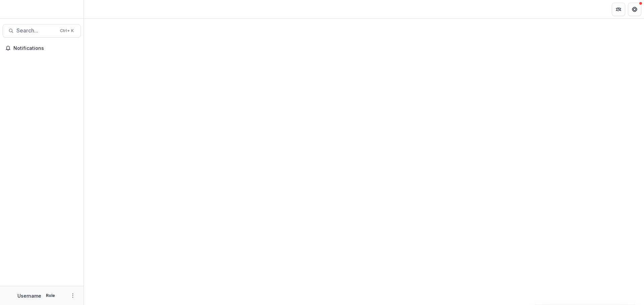 The width and height of the screenshot is (644, 305). Describe the element at coordinates (42, 48) in the screenshot. I see `button: Notifications` at that location.